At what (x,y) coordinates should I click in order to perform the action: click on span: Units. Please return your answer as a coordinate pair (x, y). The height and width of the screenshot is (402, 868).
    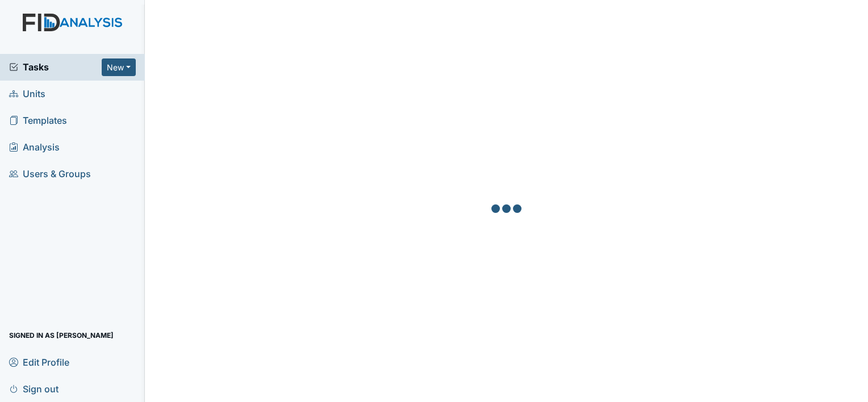
    Looking at the image, I should click on (28, 94).